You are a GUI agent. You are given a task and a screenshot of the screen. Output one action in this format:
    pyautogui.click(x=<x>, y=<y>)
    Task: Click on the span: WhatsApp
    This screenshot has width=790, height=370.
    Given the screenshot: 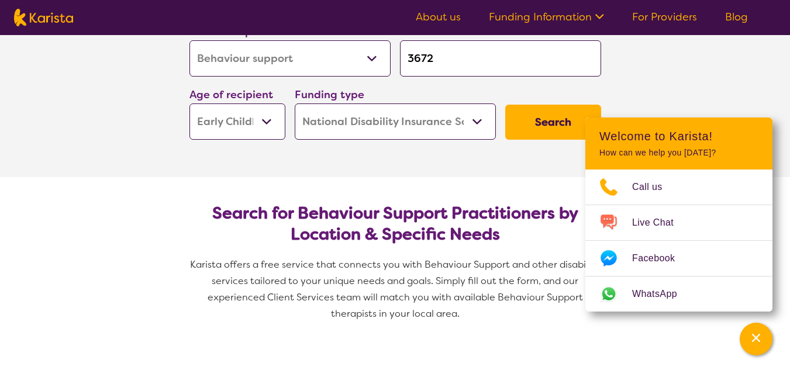 What is the action you would take?
    pyautogui.click(x=661, y=294)
    